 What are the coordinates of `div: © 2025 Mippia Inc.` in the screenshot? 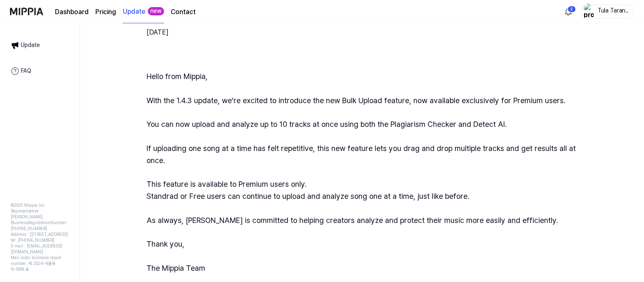 It's located at (40, 205).